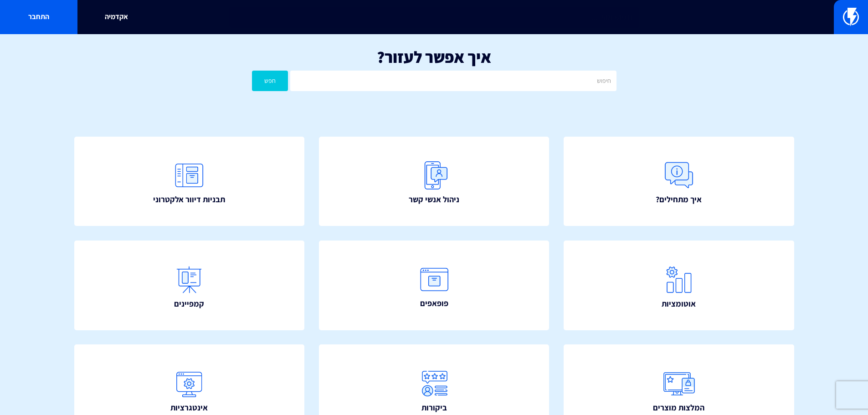 The height and width of the screenshot is (415, 868). What do you see at coordinates (434, 285) in the screenshot?
I see `a: פופאפים` at bounding box center [434, 285].